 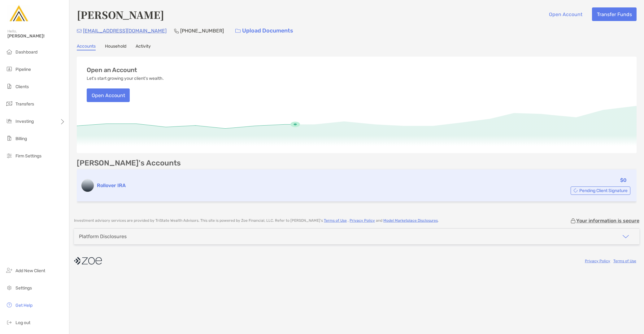 What do you see at coordinates (24, 305) in the screenshot?
I see `span: Get Help` at bounding box center [24, 305].